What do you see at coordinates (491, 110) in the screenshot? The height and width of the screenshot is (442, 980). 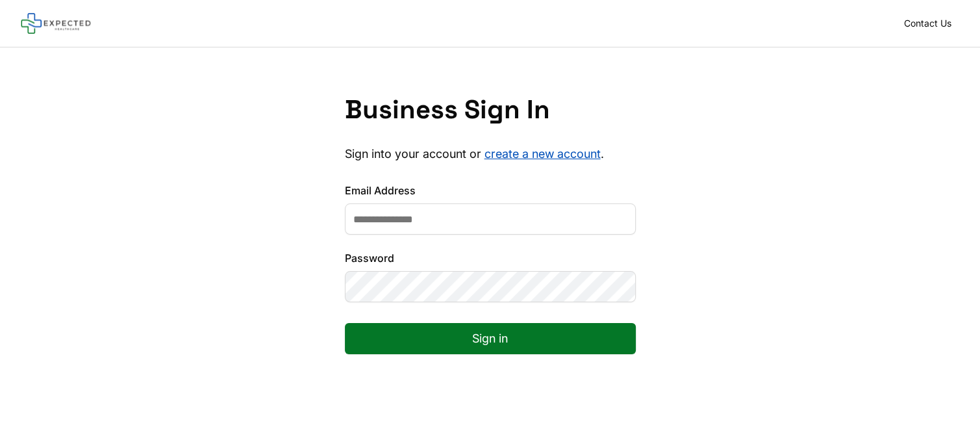 I see `h1: Business Sign In` at bounding box center [491, 110].